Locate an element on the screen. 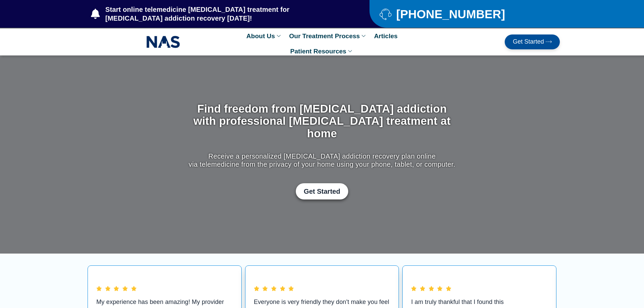 This screenshot has height=308, width=644. a: Our Treatment Process is located at coordinates (328, 36).